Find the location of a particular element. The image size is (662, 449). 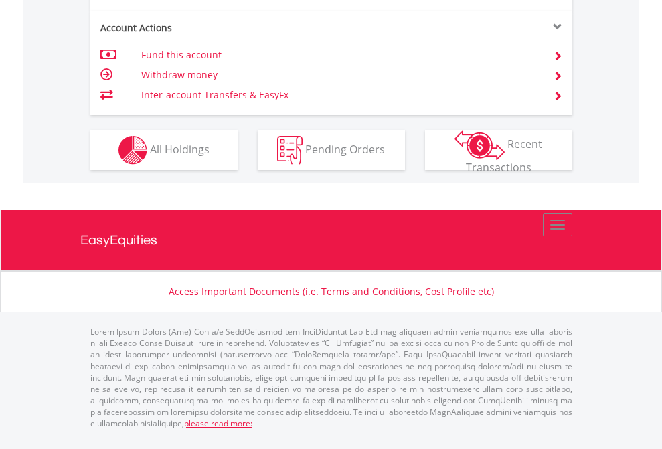

td: Withdraw money is located at coordinates (339, 75).